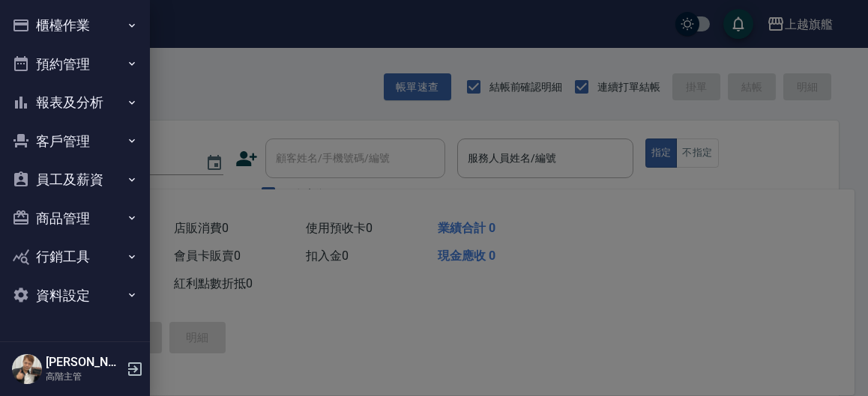  Describe the element at coordinates (75, 103) in the screenshot. I see `button: 報表及分析` at that location.